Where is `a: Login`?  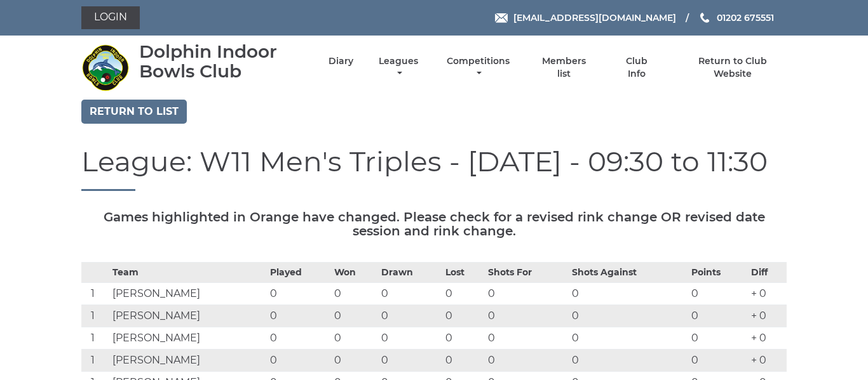
a: Login is located at coordinates (111, 18).